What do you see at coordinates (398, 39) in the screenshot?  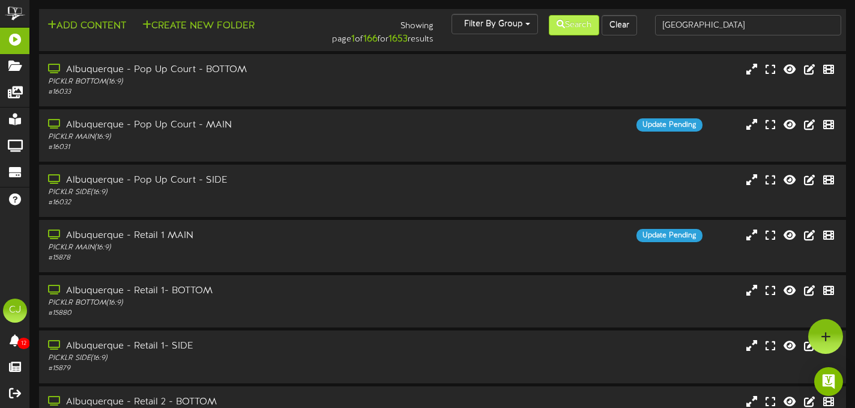 I see `strong: 1653` at bounding box center [398, 39].